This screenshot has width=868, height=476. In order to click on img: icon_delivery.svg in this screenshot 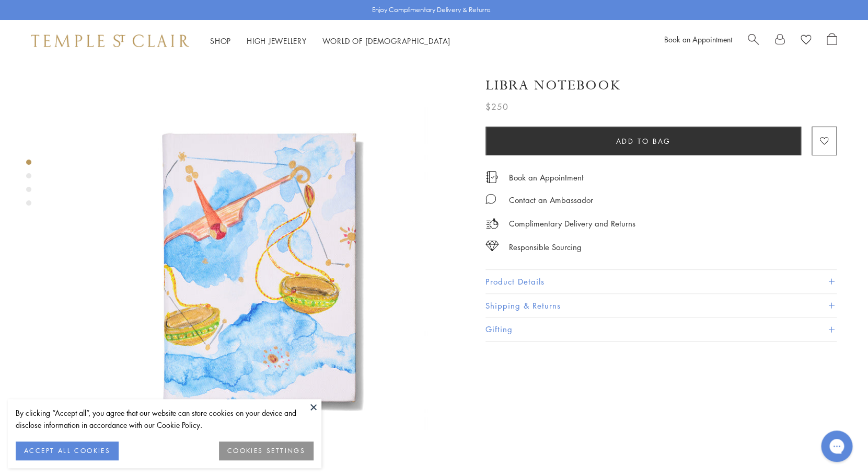, I will do `click(492, 223)`.